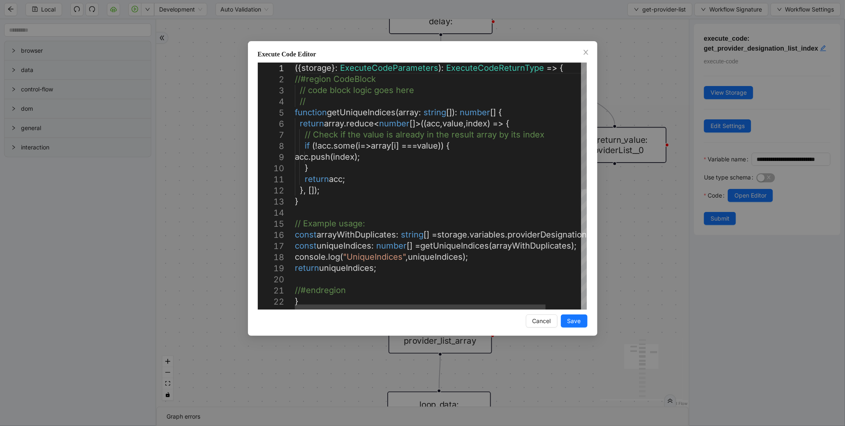  What do you see at coordinates (271, 224) in the screenshot?
I see `div: 15` at bounding box center [271, 224].